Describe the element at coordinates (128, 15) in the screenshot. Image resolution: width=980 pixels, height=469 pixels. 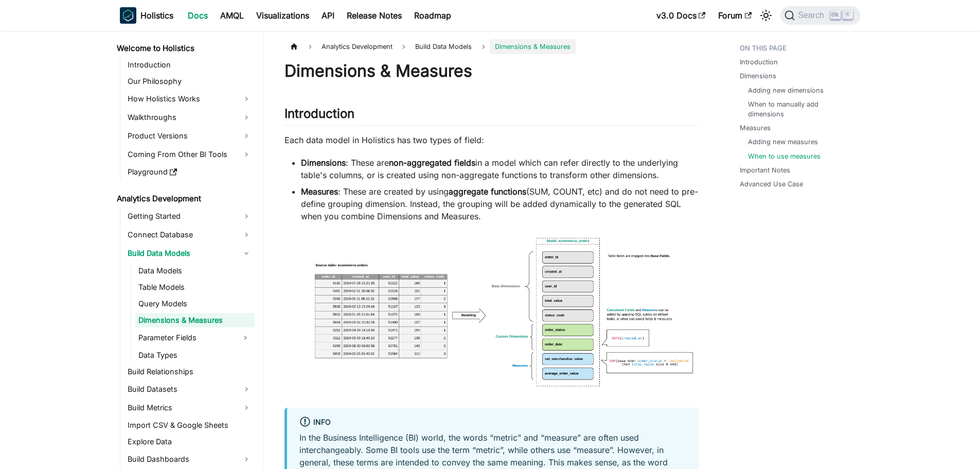
I see `img: Holistics` at that location.